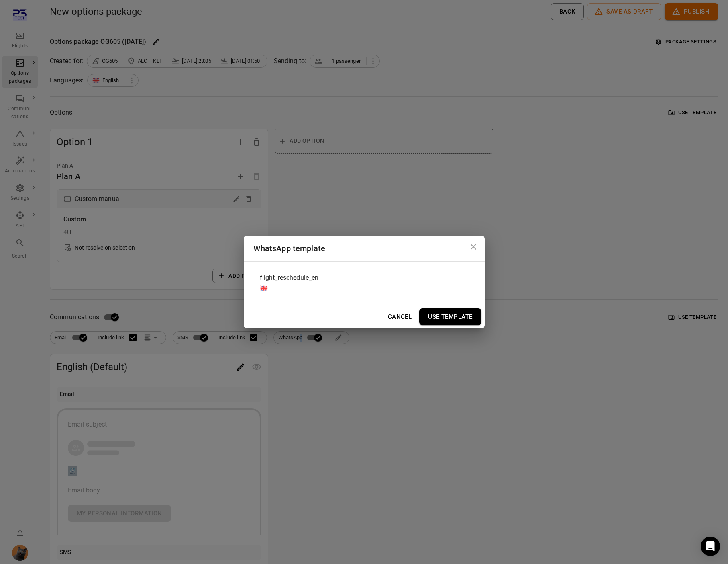 The height and width of the screenshot is (564, 728). I want to click on button: Cancel, so click(400, 317).